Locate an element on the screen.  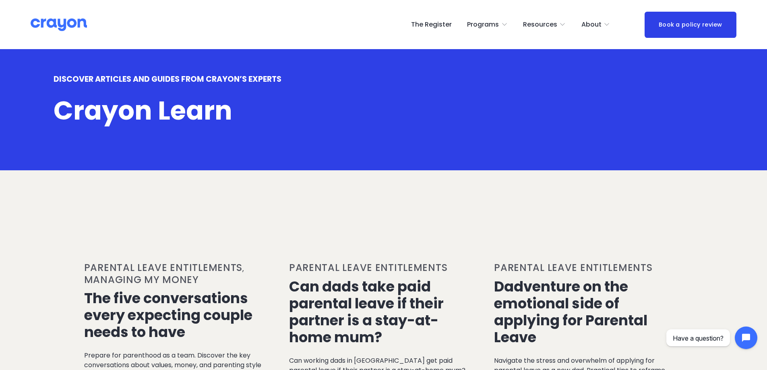
h4: DISCOVER ARTICLES AND GUIDES FROM CRAYON’S EXPERTS is located at coordinates (300, 79).